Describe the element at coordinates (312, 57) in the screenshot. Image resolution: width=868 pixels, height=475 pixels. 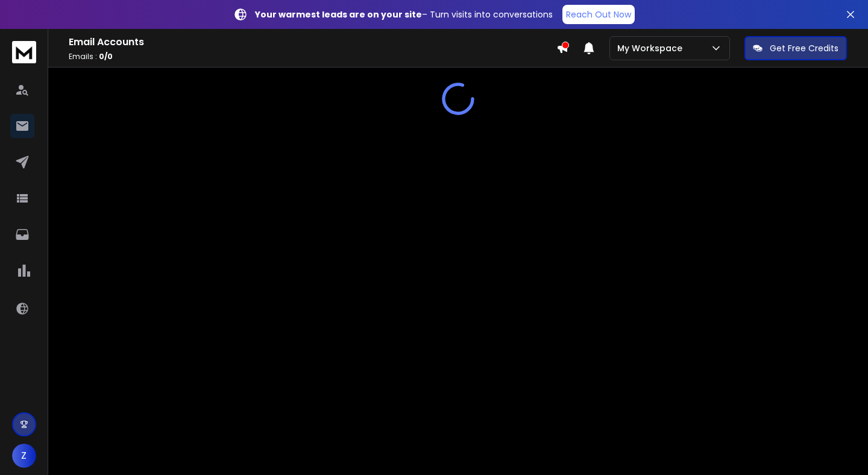
I see `p: Emails :` at that location.